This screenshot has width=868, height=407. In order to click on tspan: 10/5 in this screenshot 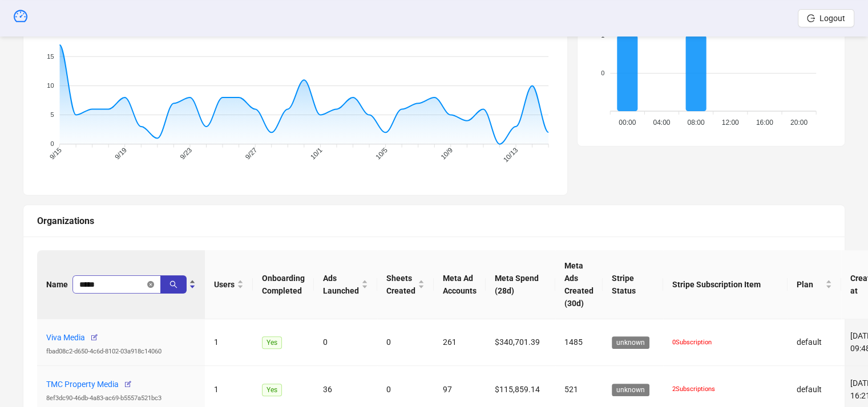, I will do `click(381, 154)`.